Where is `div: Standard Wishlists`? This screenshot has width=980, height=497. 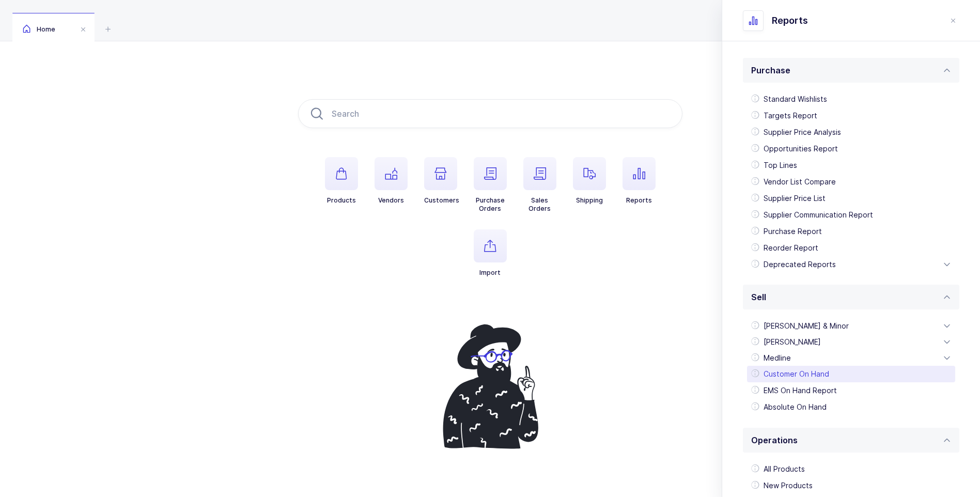
div: Standard Wishlists is located at coordinates (851, 99).